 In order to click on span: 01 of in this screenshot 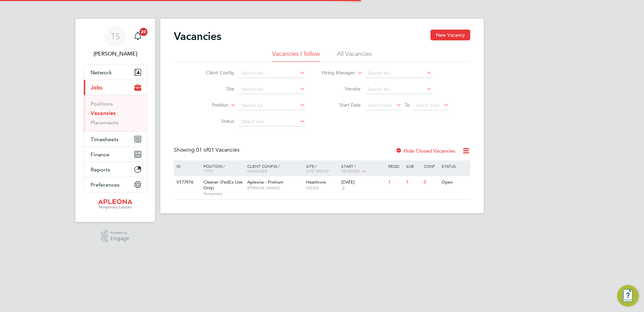, I will do `click(202, 150)`.